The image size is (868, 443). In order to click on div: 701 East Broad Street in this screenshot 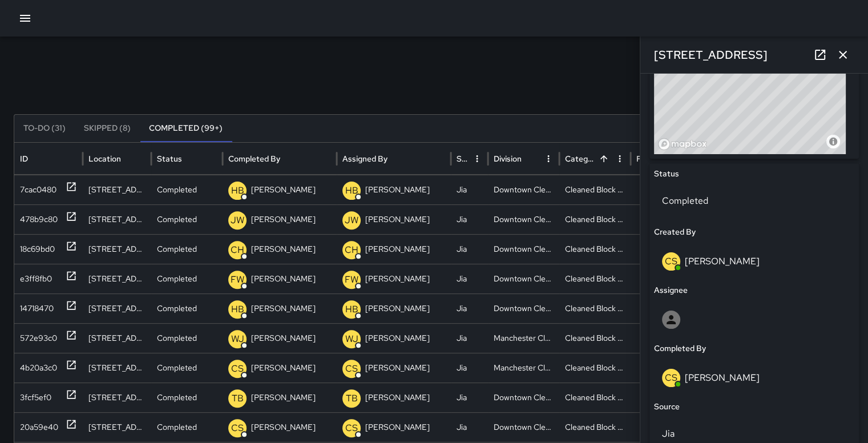, I will do `click(117, 309)`.